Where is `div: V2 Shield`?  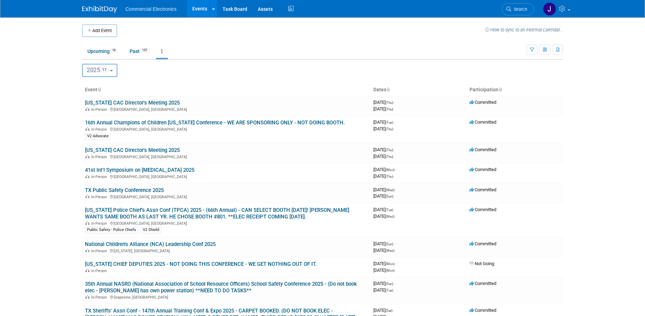
div: V2 Shield is located at coordinates (151, 230).